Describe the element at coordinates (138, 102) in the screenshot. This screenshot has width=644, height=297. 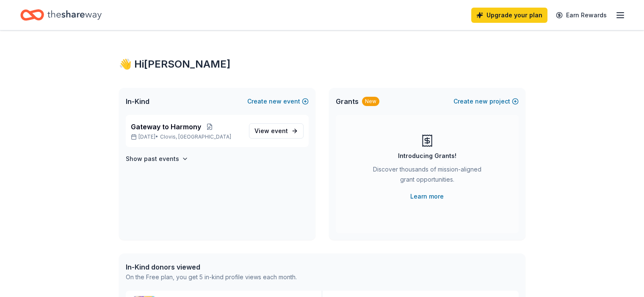
I see `span: In-Kind` at that location.